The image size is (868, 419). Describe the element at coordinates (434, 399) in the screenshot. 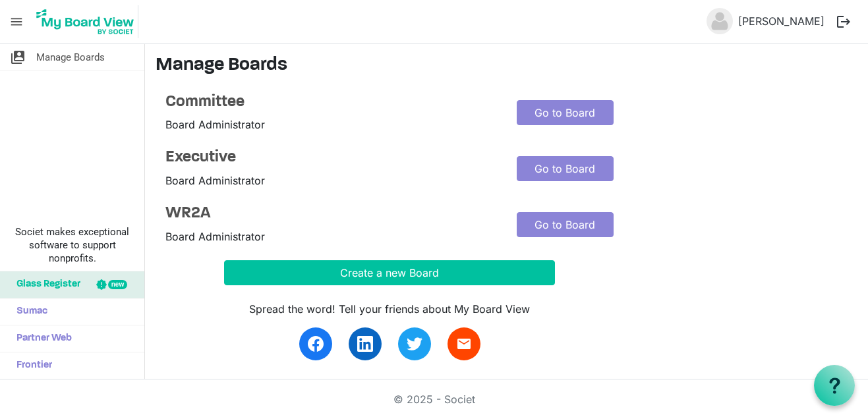

I see `a: © 2025 - Societ` at that location.